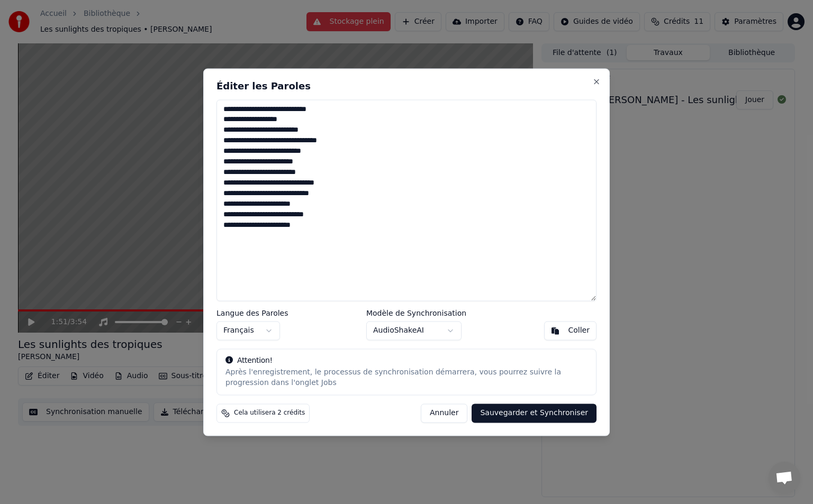  What do you see at coordinates (252, 313) in the screenshot?
I see `label: Langue des Paroles` at bounding box center [252, 313].